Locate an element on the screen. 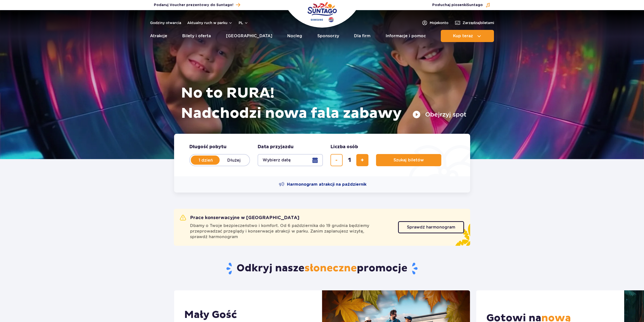 The image size is (644, 322). h2: Odkryj nasze promocje is located at coordinates (322, 269).